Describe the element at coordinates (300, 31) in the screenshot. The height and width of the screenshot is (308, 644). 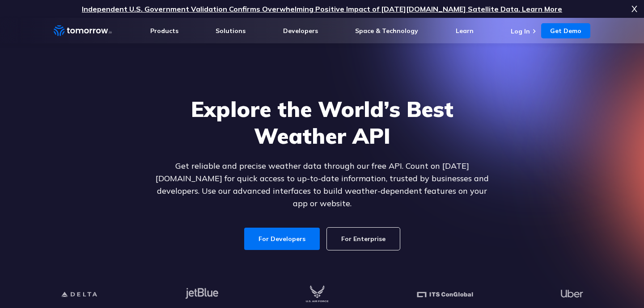
I see `a: Developers` at that location.